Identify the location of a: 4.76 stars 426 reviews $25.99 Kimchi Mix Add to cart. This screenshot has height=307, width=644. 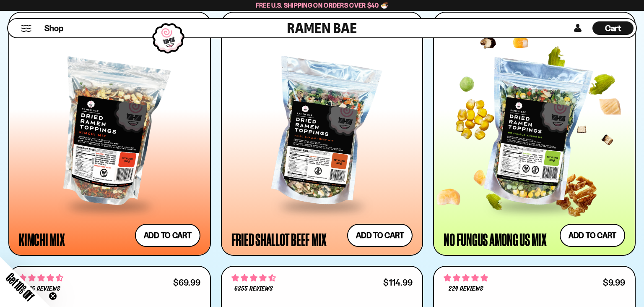
(110, 134).